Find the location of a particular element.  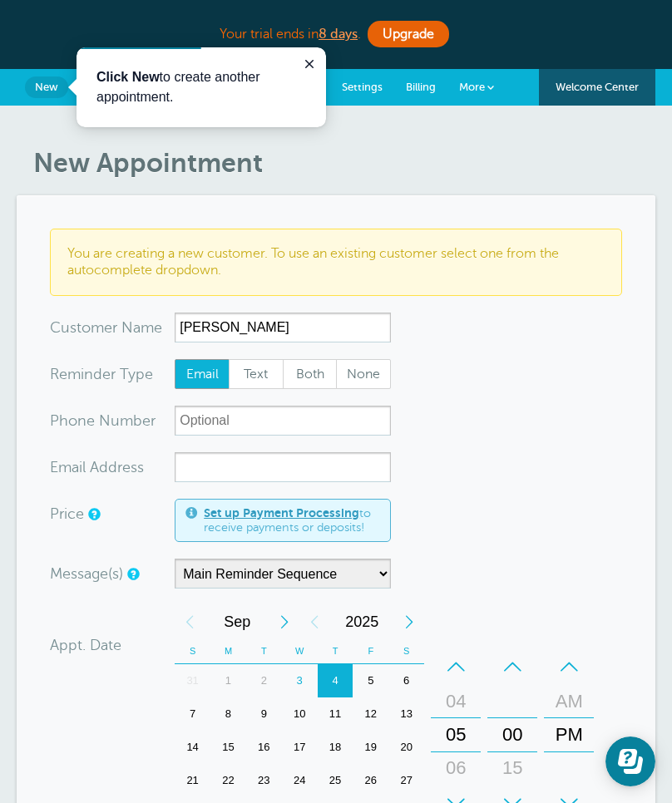

a: 8 days is located at coordinates (337, 34).